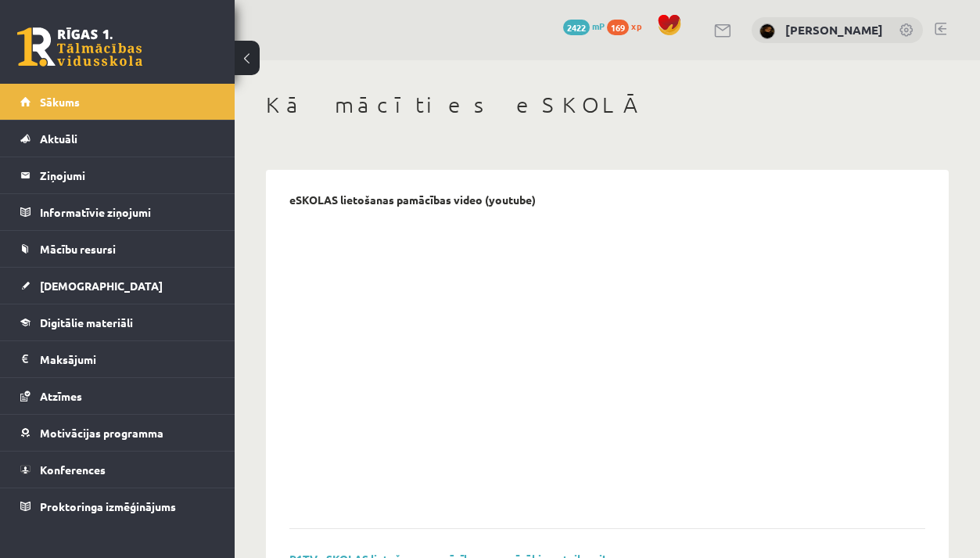  I want to click on a: Digitālie materiāli, so click(118, 322).